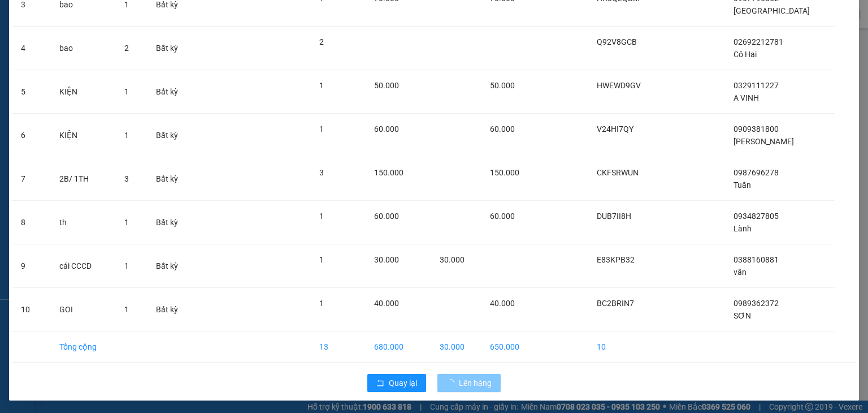  I want to click on button: rollbackQuay lại, so click(397, 383).